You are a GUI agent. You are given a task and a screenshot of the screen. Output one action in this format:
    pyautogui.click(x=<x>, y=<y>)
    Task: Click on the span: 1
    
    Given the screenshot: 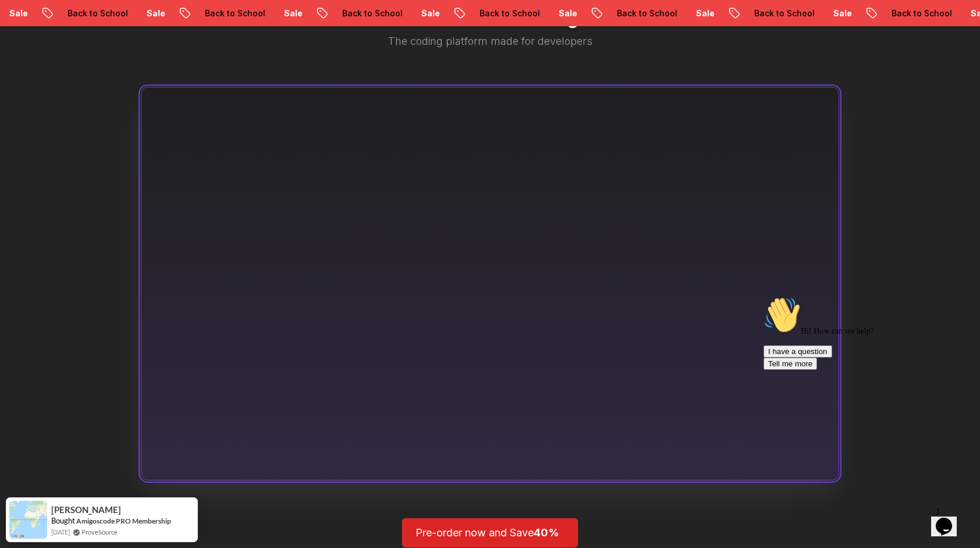 What is the action you would take?
    pyautogui.click(x=7, y=9)
    